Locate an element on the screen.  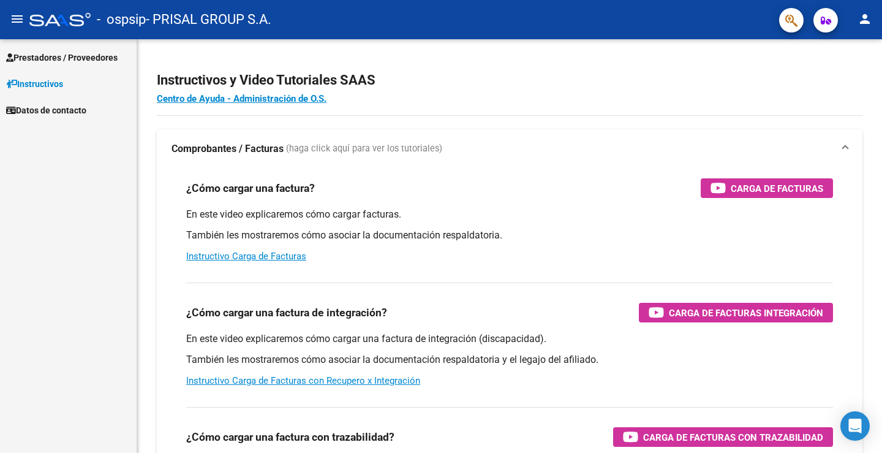
p: En este video explicaremos cómo cargar facturas. is located at coordinates (510, 214).